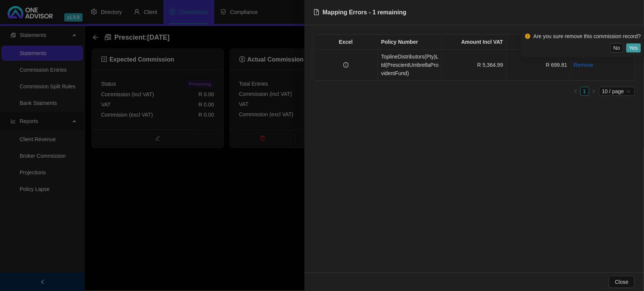 This screenshot has width=644, height=291. Describe the element at coordinates (474, 65) in the screenshot. I see `td: R 5,364.99` at that location.